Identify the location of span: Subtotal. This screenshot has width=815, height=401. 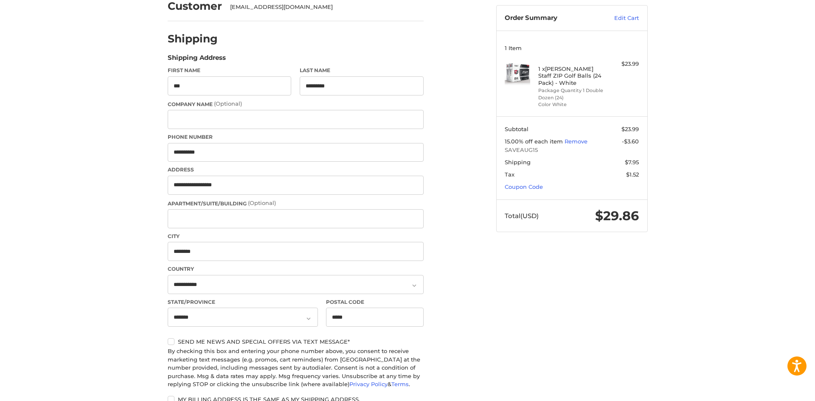
(516, 129).